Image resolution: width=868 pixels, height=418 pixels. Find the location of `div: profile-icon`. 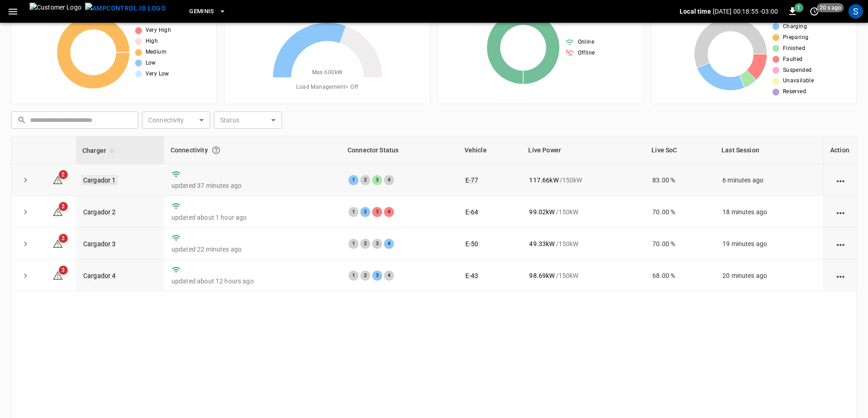

div: profile-icon is located at coordinates (856, 11).